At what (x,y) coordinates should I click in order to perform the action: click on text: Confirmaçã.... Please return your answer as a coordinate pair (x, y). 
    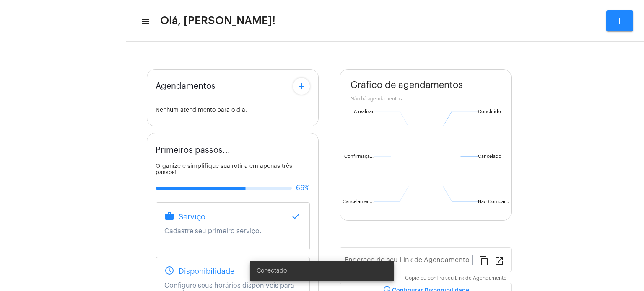
    Looking at the image, I should click on (359, 157).